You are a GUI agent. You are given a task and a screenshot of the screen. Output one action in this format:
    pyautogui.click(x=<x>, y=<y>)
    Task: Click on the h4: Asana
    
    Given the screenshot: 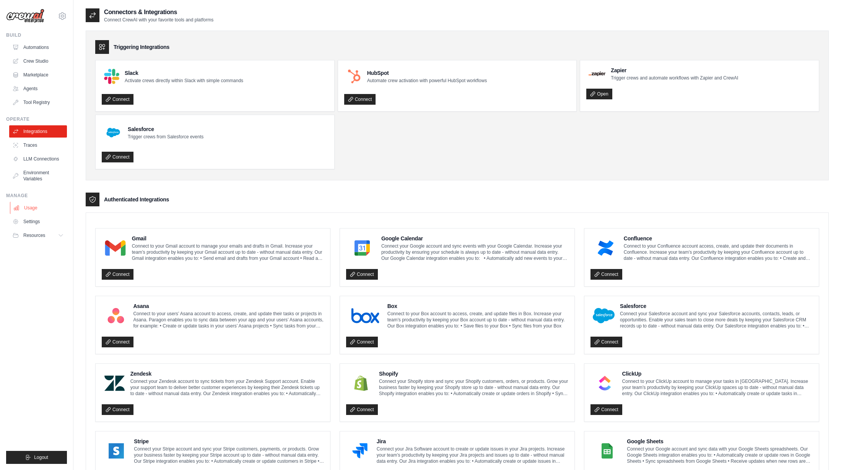 What is the action you would take?
    pyautogui.click(x=228, y=306)
    